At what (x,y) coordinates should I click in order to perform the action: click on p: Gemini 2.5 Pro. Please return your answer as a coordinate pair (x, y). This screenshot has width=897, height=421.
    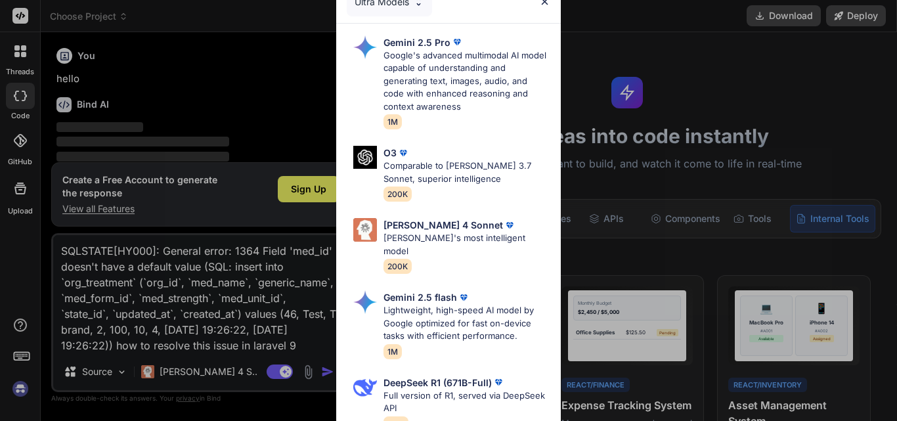
    Looking at the image, I should click on (417, 42).